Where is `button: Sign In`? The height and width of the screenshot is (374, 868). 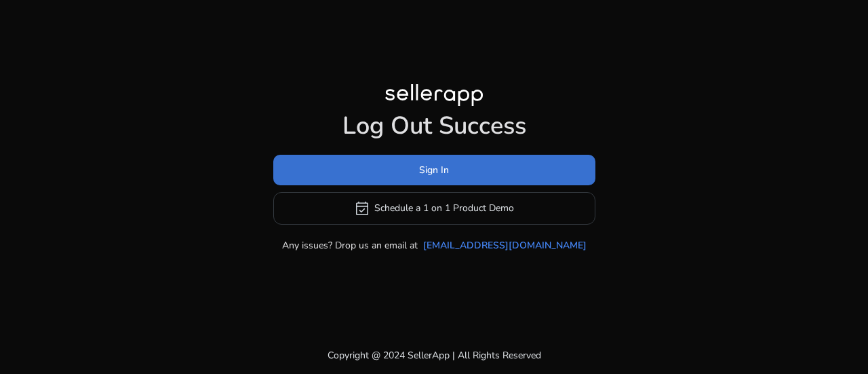 button: Sign In is located at coordinates (434, 169).